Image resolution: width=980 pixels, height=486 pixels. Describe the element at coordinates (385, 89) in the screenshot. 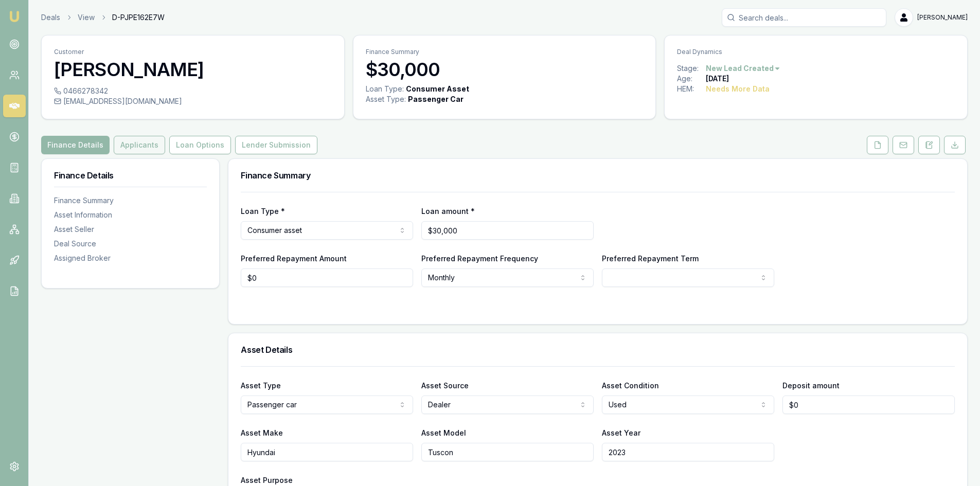

I see `div: Loan Type:` at that location.